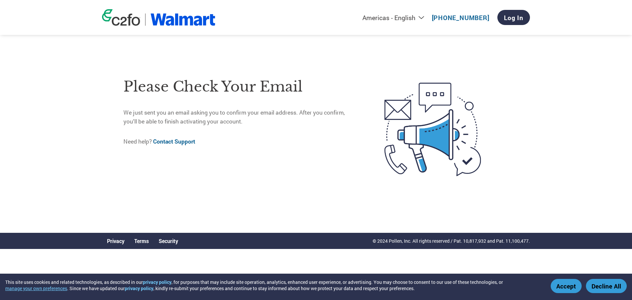 The width and height of the screenshot is (632, 300). Describe the element at coordinates (240, 117) in the screenshot. I see `p: We just sent you an email asking you to confirm your email address. After you confirm, you’ll be ...` at that location.